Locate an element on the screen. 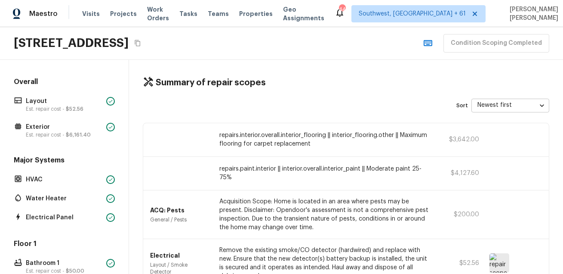 The width and height of the screenshot is (563, 274). p: $3,642.00 is located at coordinates (460, 139).